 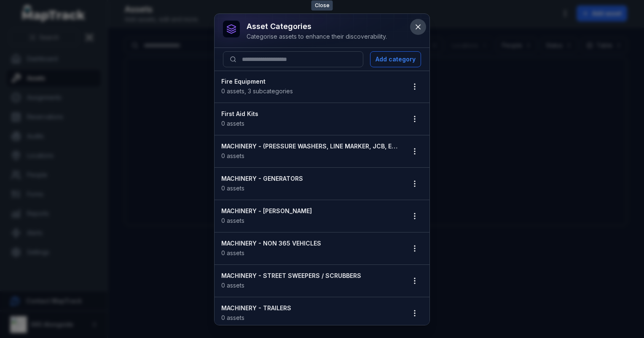 I want to click on strong: MACHINERY - GENERATORS, so click(x=310, y=179).